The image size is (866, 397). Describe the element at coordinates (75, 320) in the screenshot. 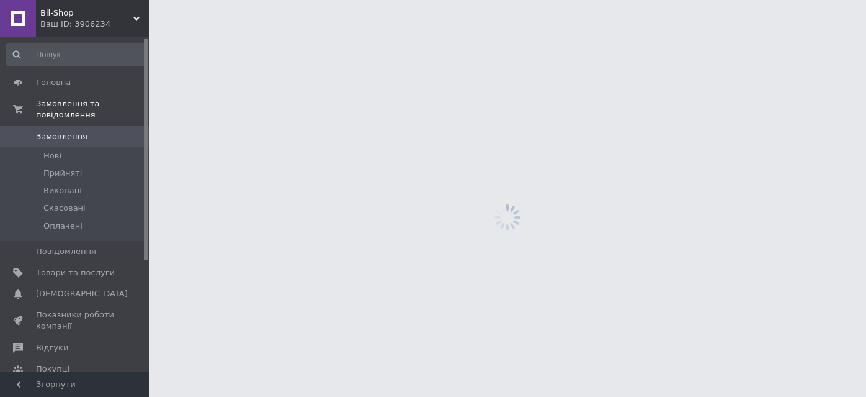

I see `span: Показники роботи компанії` at that location.